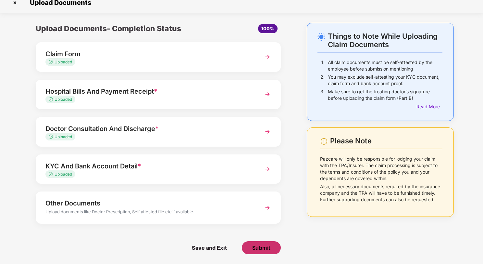  Describe the element at coordinates (149, 54) in the screenshot. I see `div: Claim Form` at that location.